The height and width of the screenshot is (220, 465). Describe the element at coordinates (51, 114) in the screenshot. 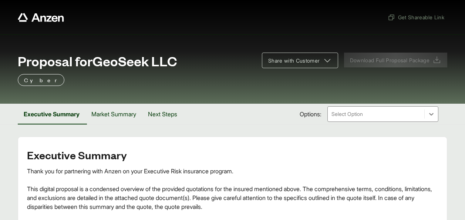

I see `button: Executive Summary` at that location.